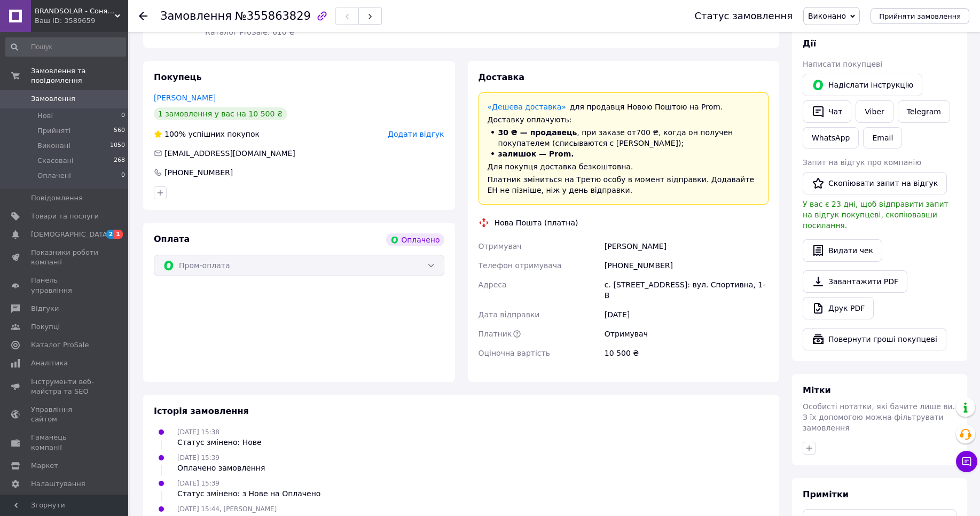  Describe the element at coordinates (172, 239) in the screenshot. I see `span: Оплата` at that location.